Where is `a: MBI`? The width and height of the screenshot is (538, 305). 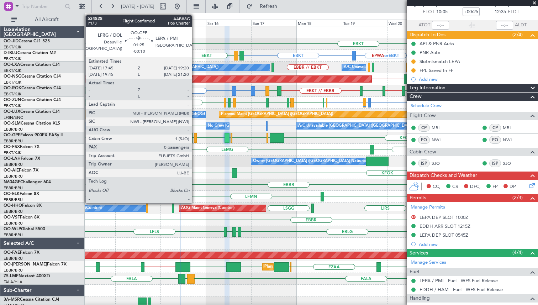
a: MBI is located at coordinates (511, 128).